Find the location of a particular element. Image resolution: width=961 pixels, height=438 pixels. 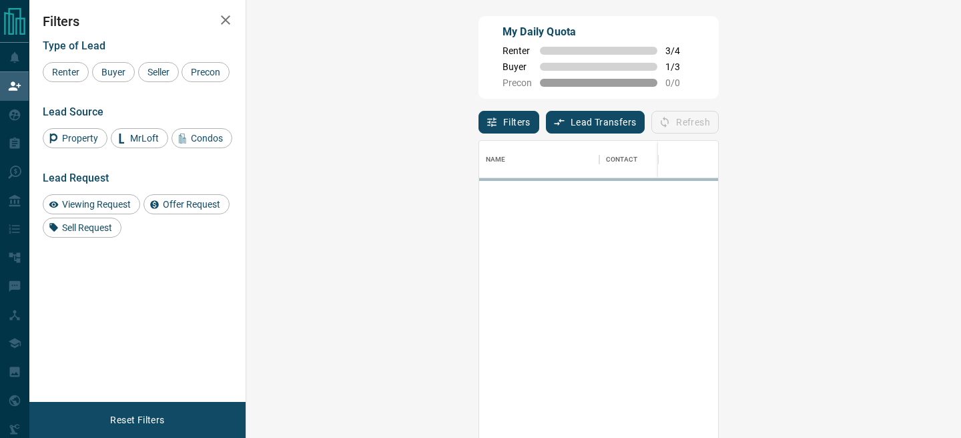

div: Property is located at coordinates (75, 138).